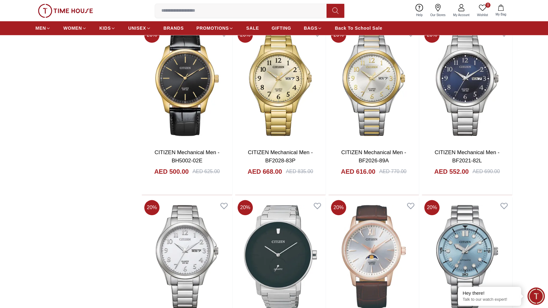 The height and width of the screenshot is (308, 548). What do you see at coordinates (310, 28) in the screenshot?
I see `span: BAGS` at bounding box center [310, 28].